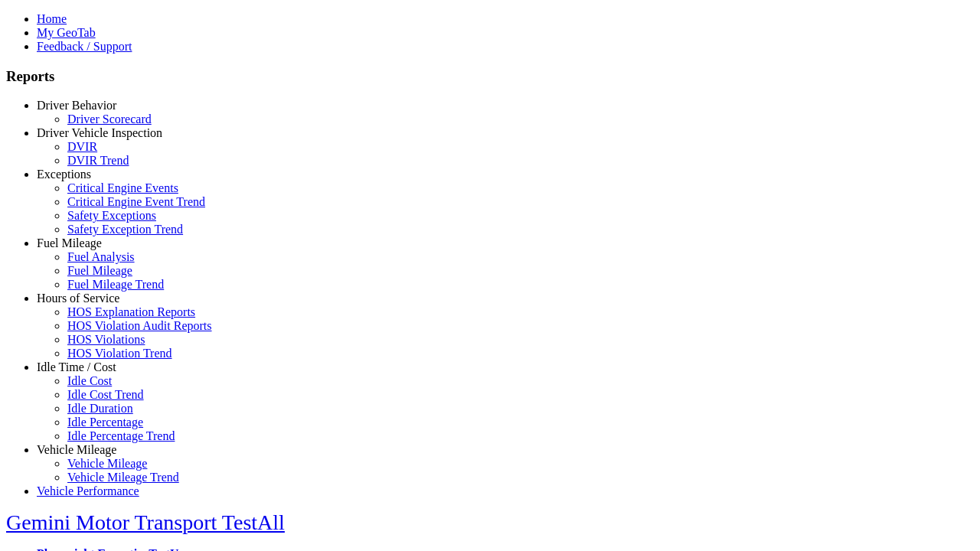  I want to click on a: Idle Cost, so click(90, 380).